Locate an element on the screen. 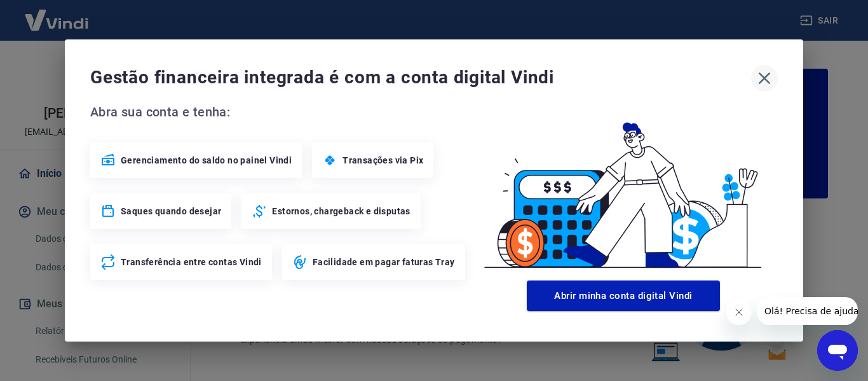  span: Facilidade em pagar faturas Tray is located at coordinates (384, 262).